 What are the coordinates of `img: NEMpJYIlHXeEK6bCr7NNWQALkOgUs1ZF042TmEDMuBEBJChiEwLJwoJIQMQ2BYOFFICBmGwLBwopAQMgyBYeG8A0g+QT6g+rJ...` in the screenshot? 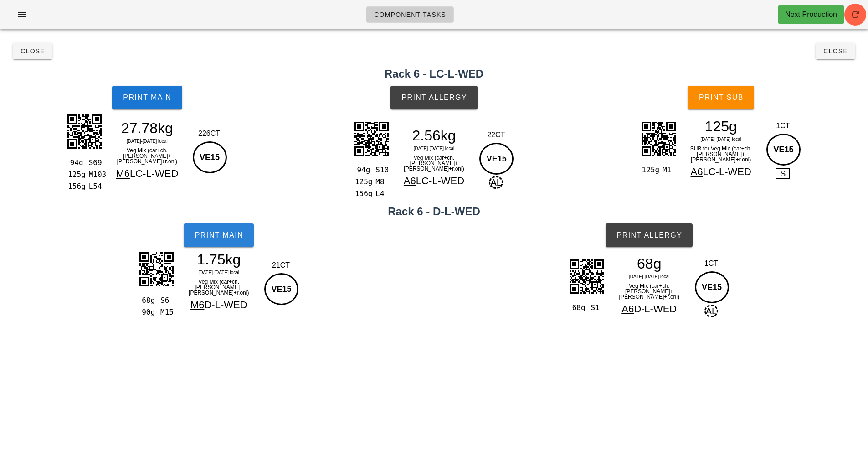 It's located at (156, 269).